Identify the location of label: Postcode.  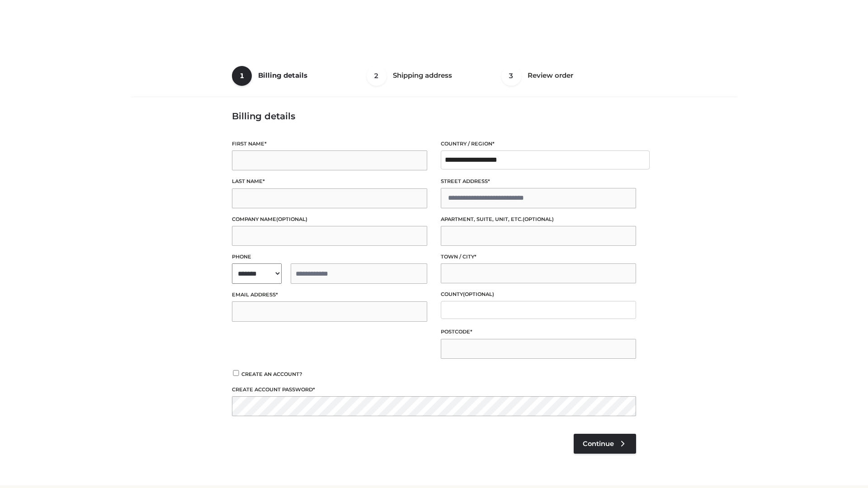
(539, 332).